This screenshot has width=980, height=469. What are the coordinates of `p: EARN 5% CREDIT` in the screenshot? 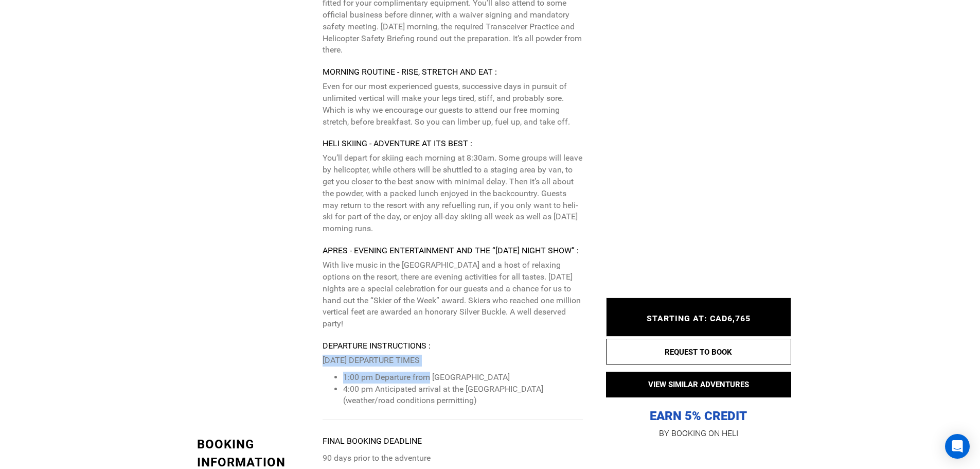 It's located at (699, 365).